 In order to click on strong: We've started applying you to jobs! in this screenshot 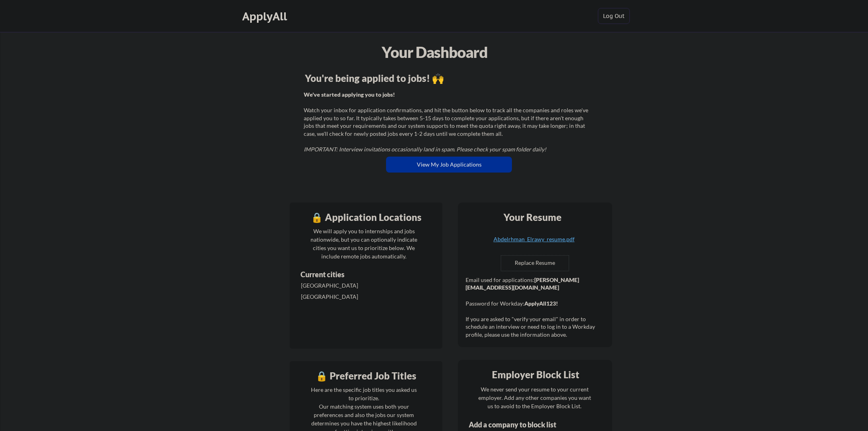, I will do `click(349, 94)`.